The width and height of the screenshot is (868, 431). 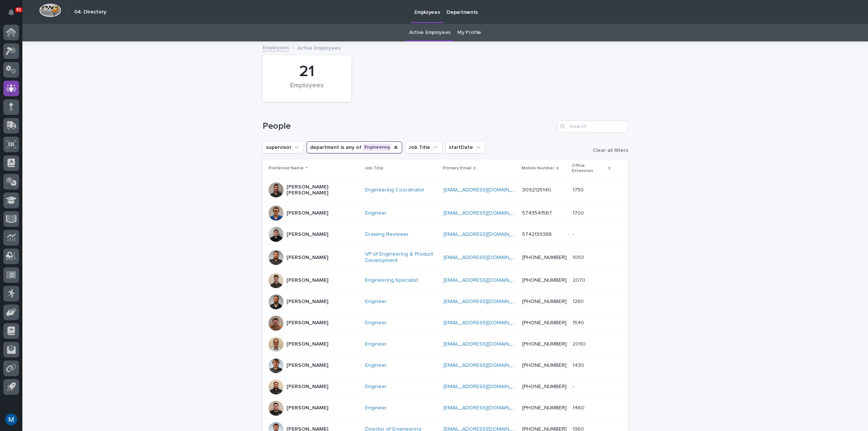 What do you see at coordinates (580, 407) in the screenshot?
I see `p: 1460` at bounding box center [580, 407].